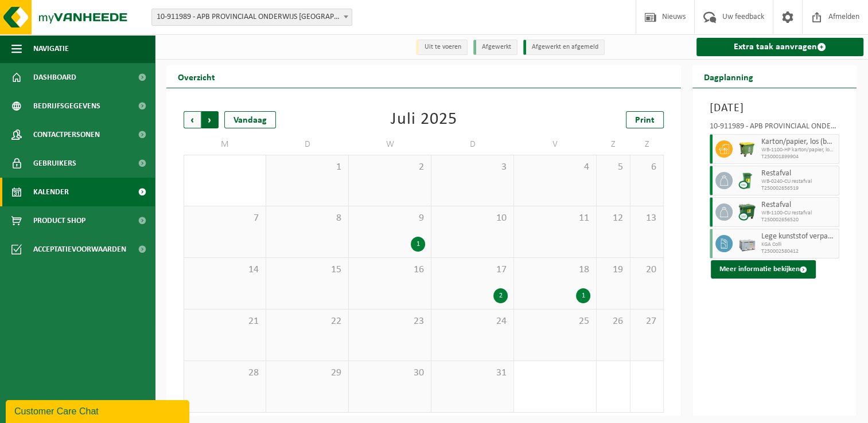  What do you see at coordinates (614, 218) in the screenshot?
I see `span: 12` at bounding box center [614, 218].